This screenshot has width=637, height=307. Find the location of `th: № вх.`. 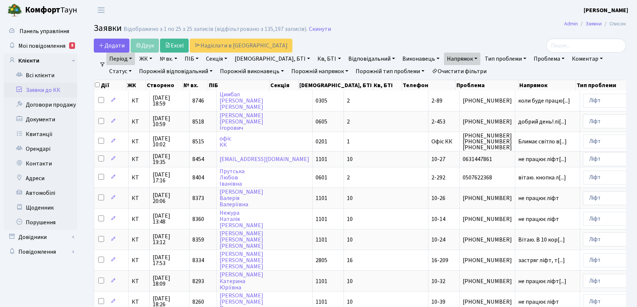

th: № вх. is located at coordinates (196, 85).